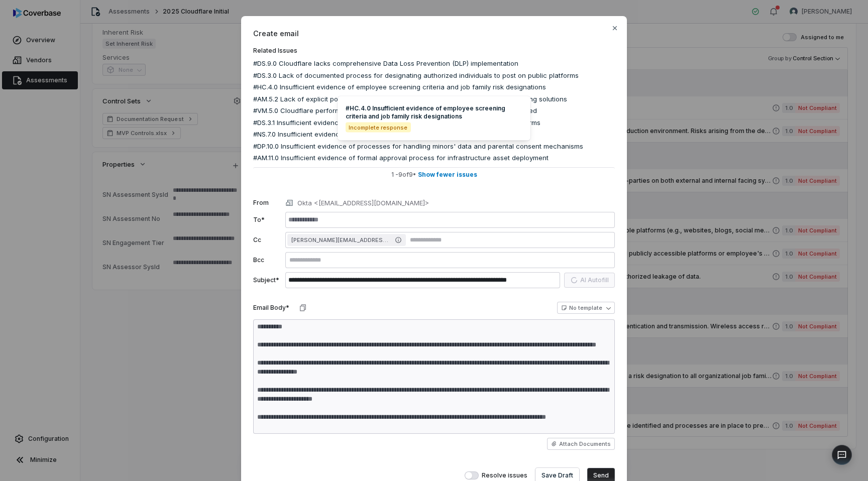 The height and width of the screenshot is (481, 868). What do you see at coordinates (268, 281) in the screenshot?
I see `label: Subject*` at bounding box center [268, 281].